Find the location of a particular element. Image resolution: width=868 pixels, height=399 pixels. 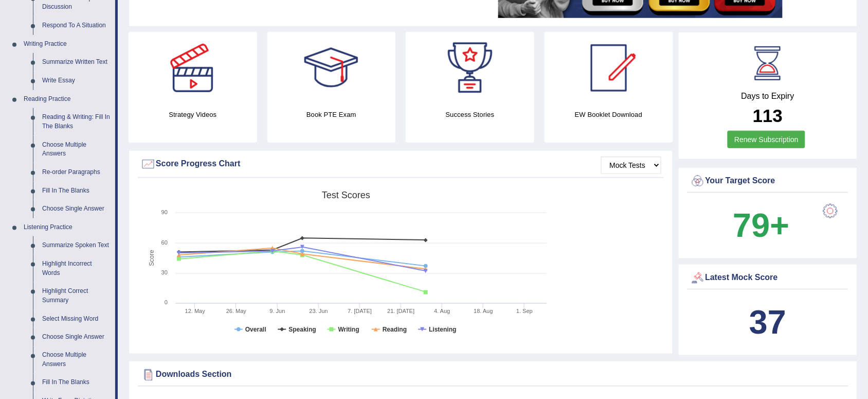

a: Writing Practice is located at coordinates (67, 44).